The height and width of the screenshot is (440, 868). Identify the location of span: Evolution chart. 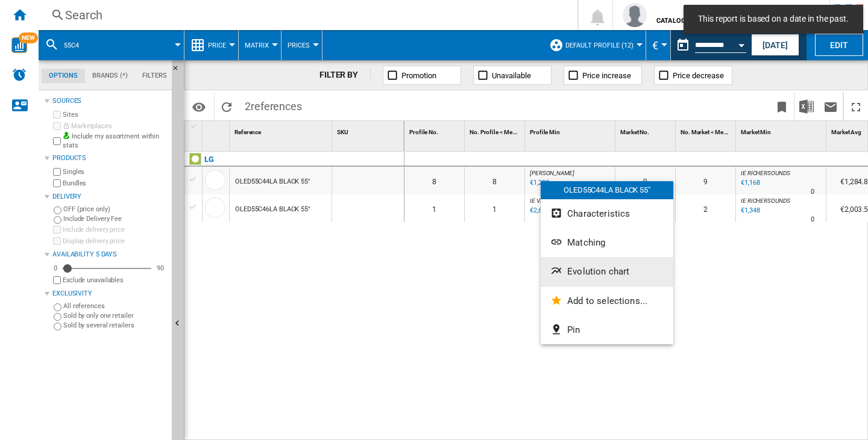
(598, 272).